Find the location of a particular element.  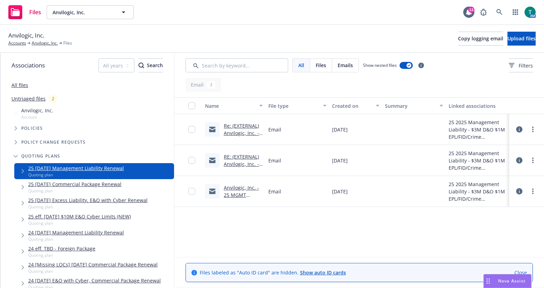

span: Account is located at coordinates (37, 117).